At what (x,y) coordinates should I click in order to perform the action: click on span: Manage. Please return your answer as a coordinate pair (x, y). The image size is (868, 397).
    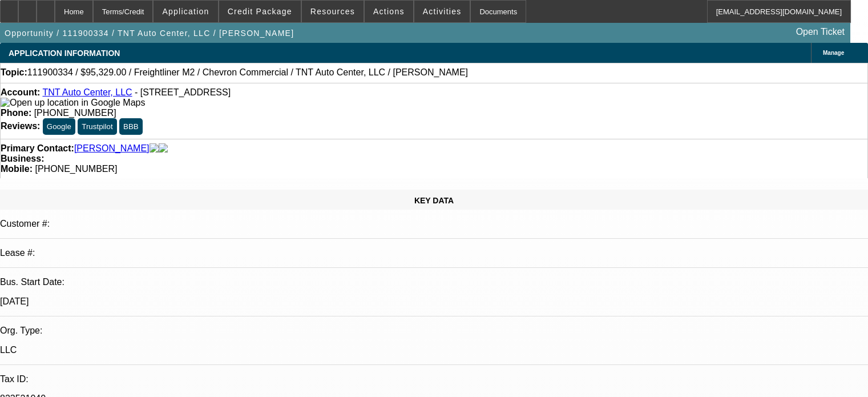
    Looking at the image, I should click on (834, 53).